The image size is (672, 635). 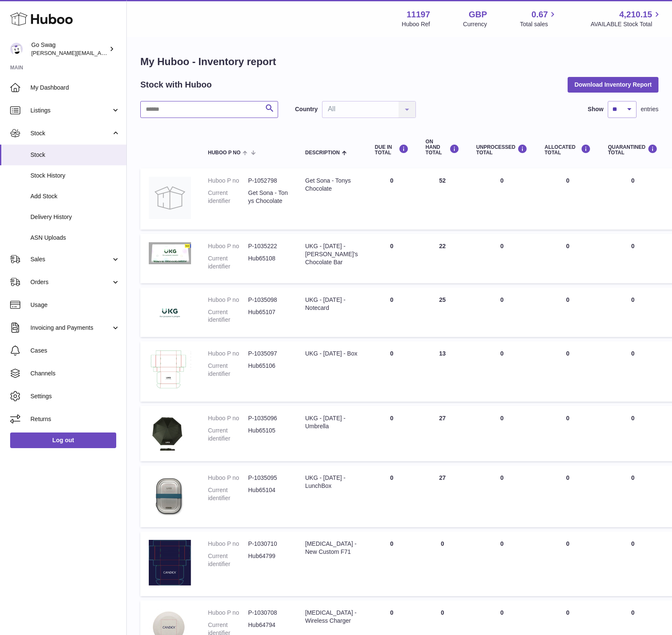 I want to click on dd: P-1030708, so click(x=268, y=613).